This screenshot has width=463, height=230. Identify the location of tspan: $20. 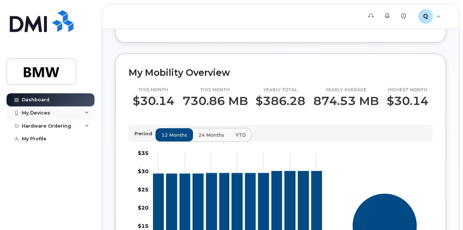
(143, 207).